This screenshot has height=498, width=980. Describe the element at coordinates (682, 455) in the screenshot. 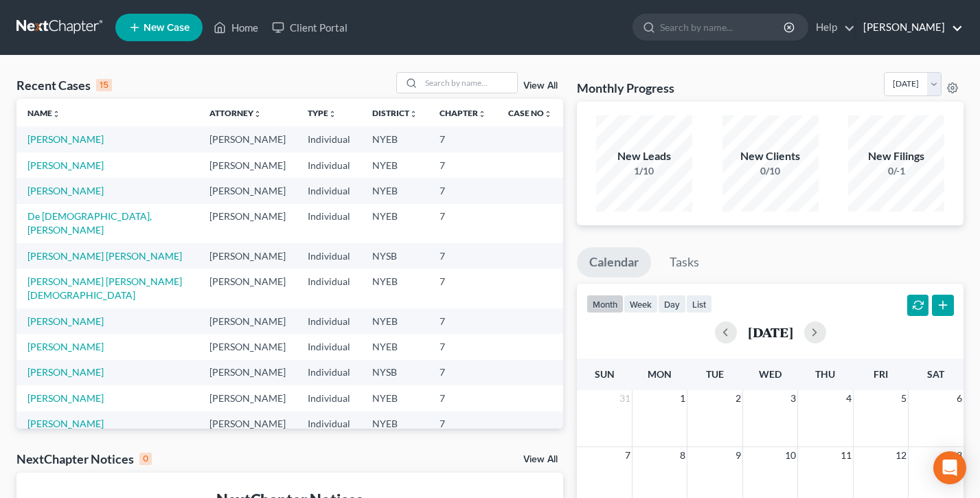

I see `span: 8` at that location.